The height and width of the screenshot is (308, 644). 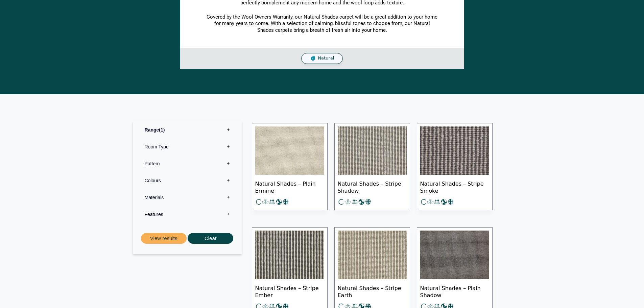 I want to click on a: Natural Shades – Stripe Smoke, so click(x=455, y=167).